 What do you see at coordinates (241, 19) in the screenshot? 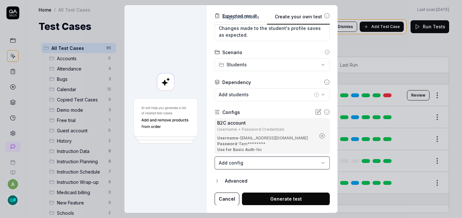
I see `button: Suggested tests` at bounding box center [241, 19].